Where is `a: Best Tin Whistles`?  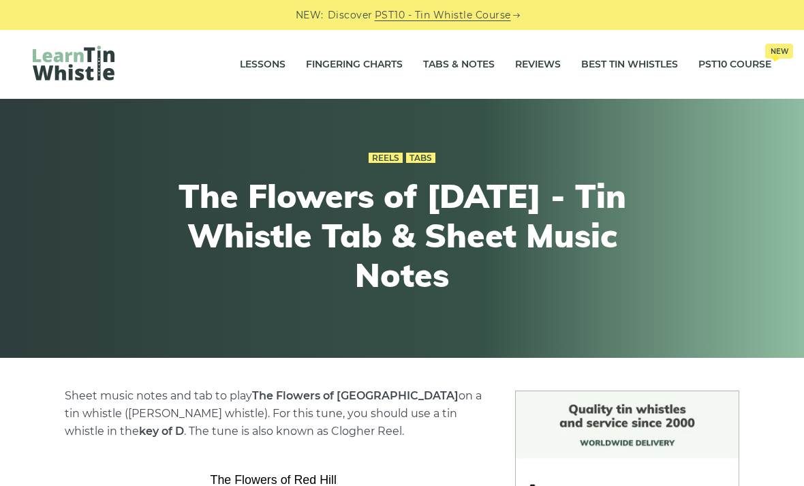 a: Best Tin Whistles is located at coordinates (630, 65).